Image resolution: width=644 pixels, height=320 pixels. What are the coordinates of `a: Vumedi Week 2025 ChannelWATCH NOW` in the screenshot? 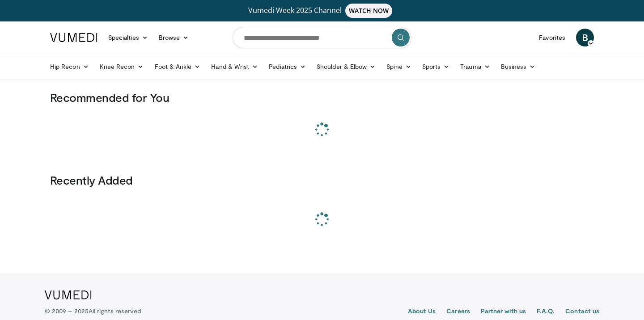 It's located at (322, 11).